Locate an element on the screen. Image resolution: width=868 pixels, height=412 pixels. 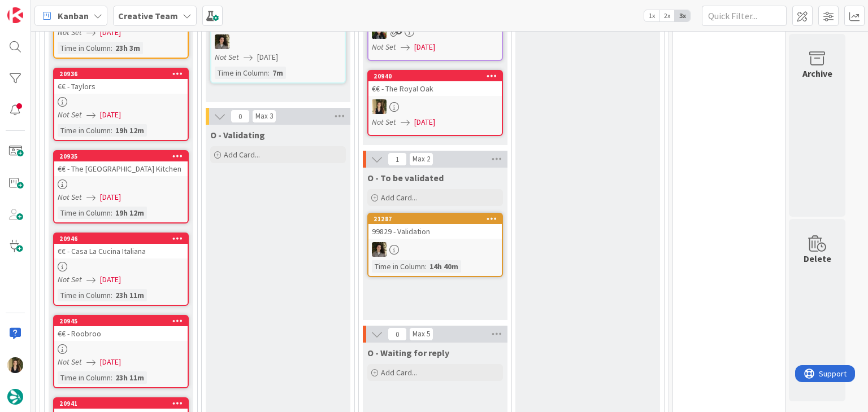
span: 1 is located at coordinates (397, 160).